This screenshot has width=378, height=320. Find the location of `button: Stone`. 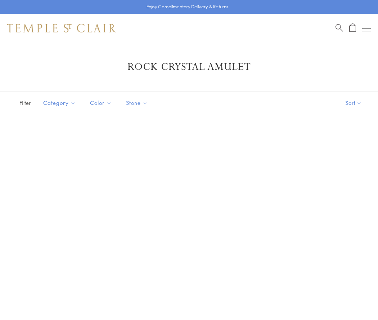

button: Stone is located at coordinates (137, 103).